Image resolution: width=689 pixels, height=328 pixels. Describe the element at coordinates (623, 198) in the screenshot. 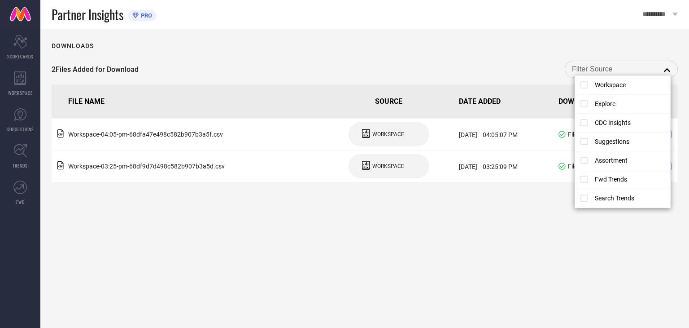

I see `li: Search Trends` at that location.